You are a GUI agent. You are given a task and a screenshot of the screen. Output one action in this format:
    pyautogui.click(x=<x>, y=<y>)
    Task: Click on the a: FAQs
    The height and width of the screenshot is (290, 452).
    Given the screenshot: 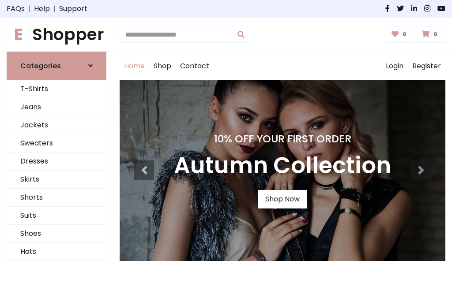 What is the action you would take?
    pyautogui.click(x=15, y=9)
    